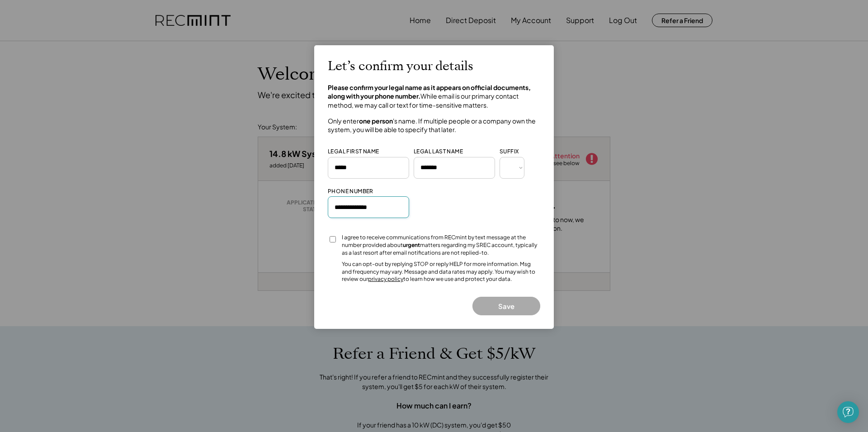  I want to click on div: LEGAL LAST NAME, so click(438, 152).